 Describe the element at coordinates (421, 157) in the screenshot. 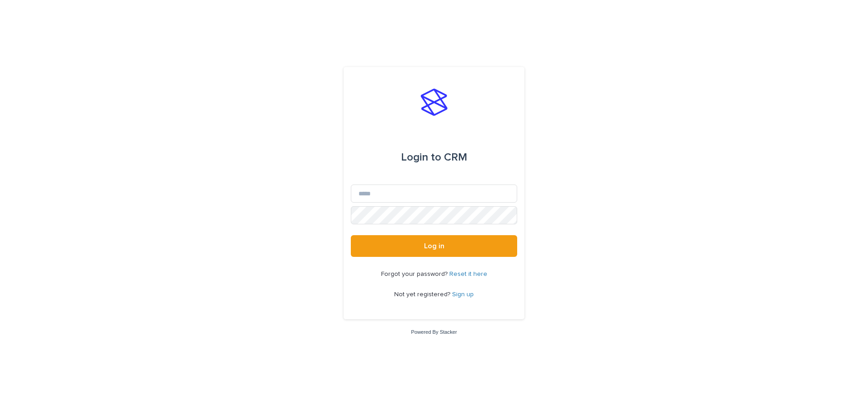

I see `span: Login to` at that location.